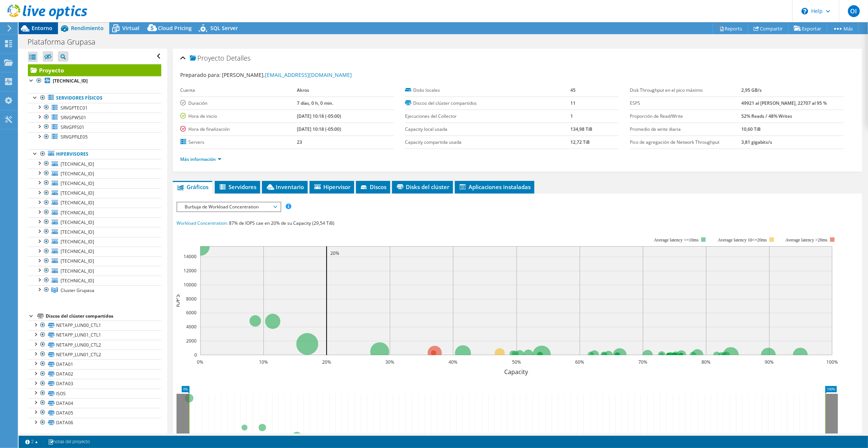  I want to click on b: 7 días, 0 h, 0 min., so click(315, 103).